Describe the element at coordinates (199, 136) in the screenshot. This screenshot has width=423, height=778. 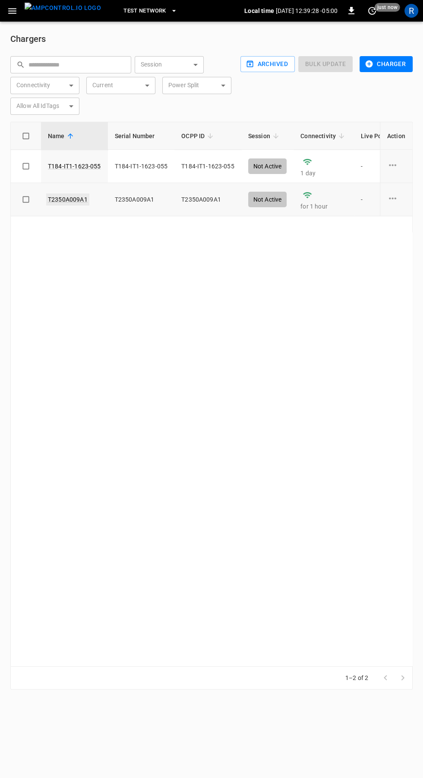
I see `span: OCPP ID` at that location.